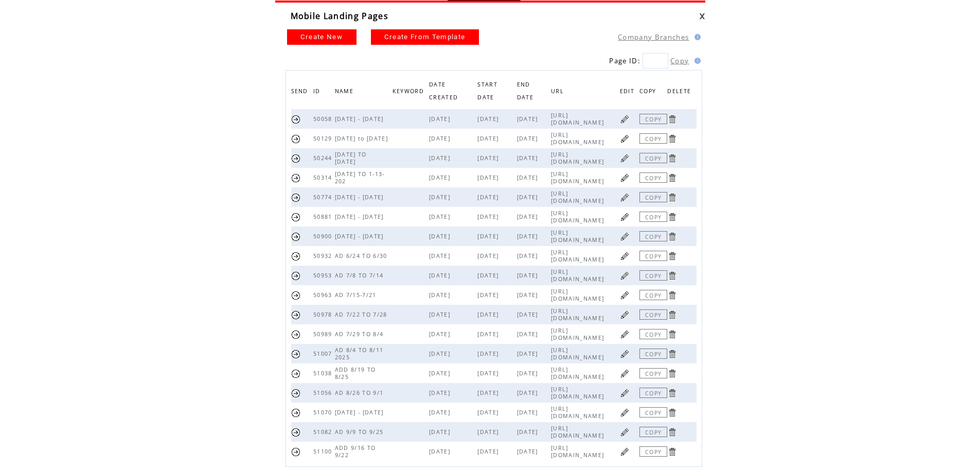  I want to click on span: AD 9/9 TO 9/25, so click(360, 432).